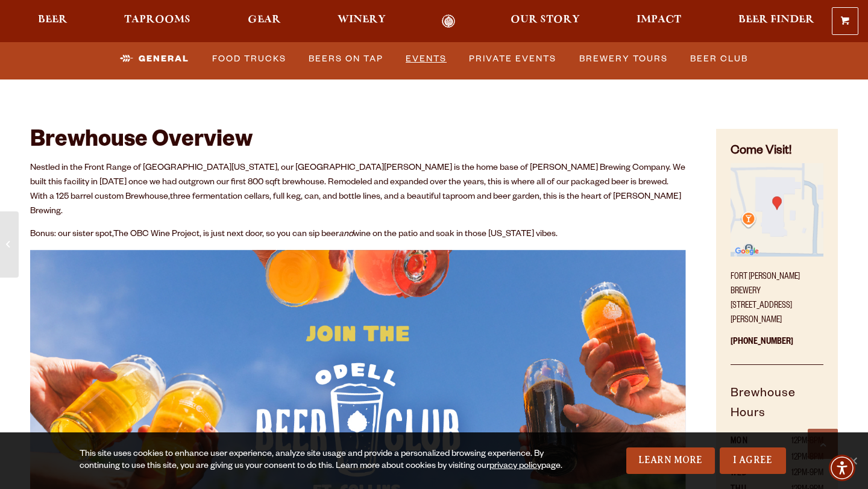 This screenshot has width=868, height=489. What do you see at coordinates (52, 21) in the screenshot?
I see `a: Beer` at bounding box center [52, 21].